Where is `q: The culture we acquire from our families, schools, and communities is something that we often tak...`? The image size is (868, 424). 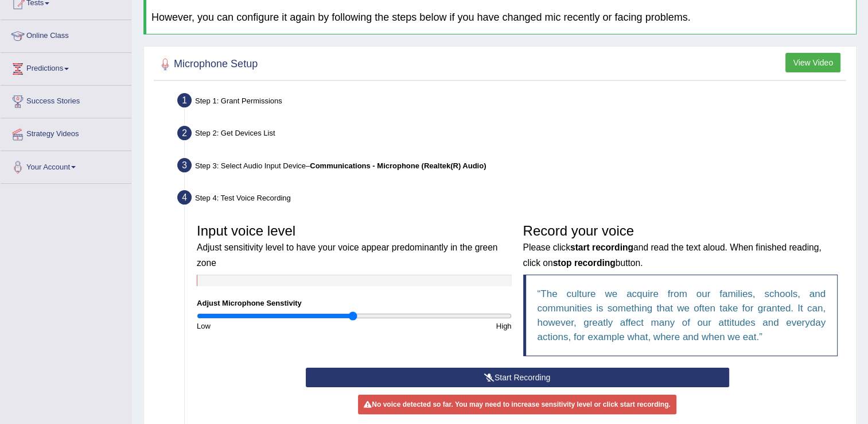
q: The culture we acquire from our families, schools, and communities is something that we often tak... is located at coordinates (681, 315).